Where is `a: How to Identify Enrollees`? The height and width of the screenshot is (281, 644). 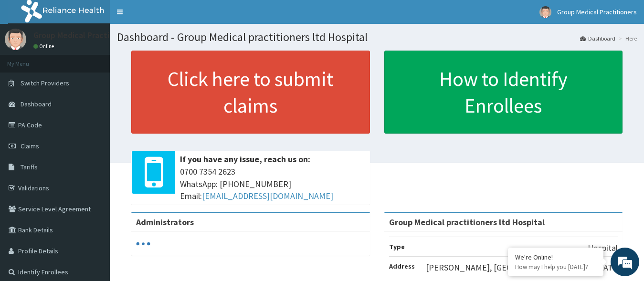 a: How to Identify Enrollees is located at coordinates (504, 92).